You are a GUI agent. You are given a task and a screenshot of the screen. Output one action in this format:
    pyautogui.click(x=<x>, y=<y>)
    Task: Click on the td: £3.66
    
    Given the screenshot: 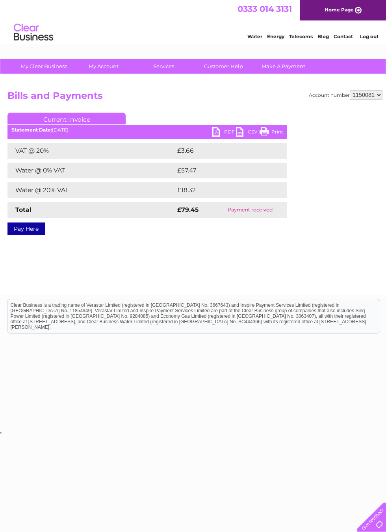 What is the action you would take?
    pyautogui.click(x=222, y=151)
    